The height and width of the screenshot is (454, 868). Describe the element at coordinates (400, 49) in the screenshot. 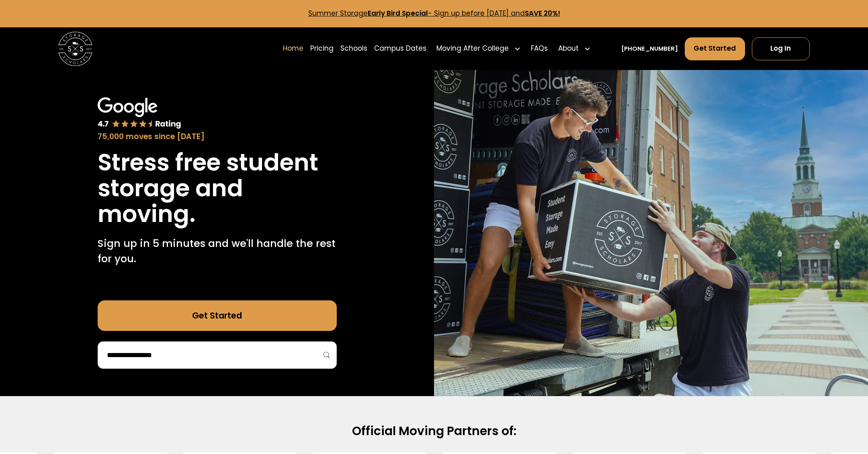

I see `a: Campus Dates` at that location.